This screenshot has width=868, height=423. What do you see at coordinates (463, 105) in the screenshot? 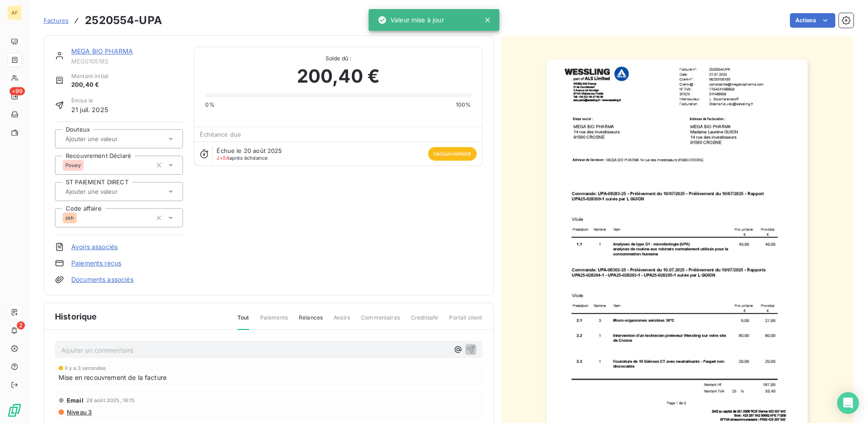
I see `span: 100%` at bounding box center [463, 105].